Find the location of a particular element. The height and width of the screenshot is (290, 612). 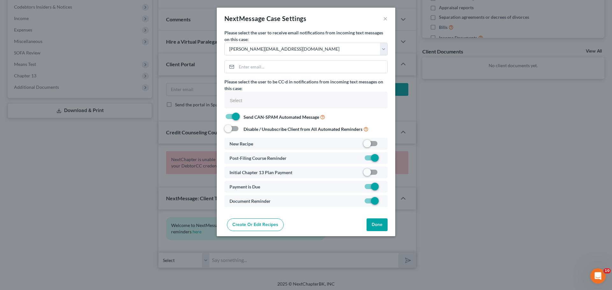

strong: Disable / Unsubscribe Client from All Automated Reminders is located at coordinates (303, 129).